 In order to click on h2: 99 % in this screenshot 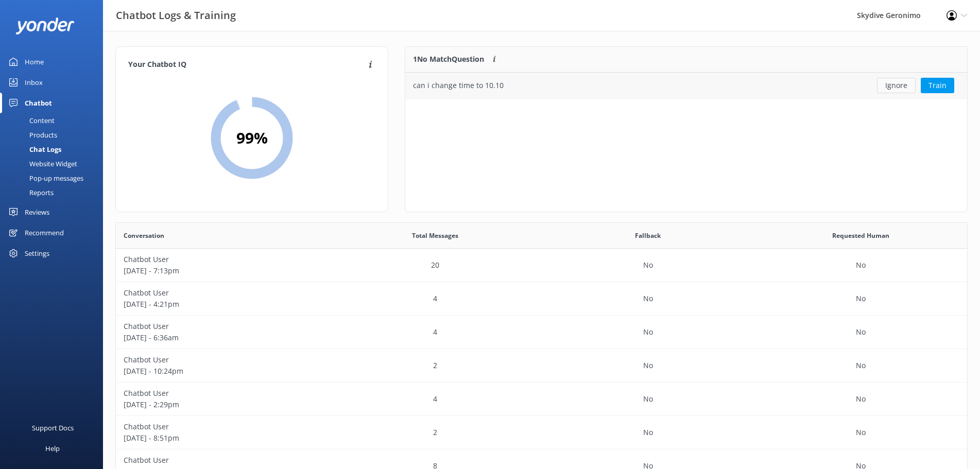, I will do `click(252, 138)`.